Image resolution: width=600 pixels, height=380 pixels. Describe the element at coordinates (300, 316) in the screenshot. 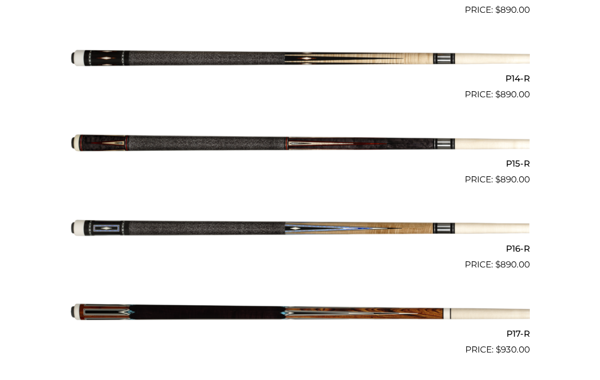

I see `a: P17-R $930.00` at that location.